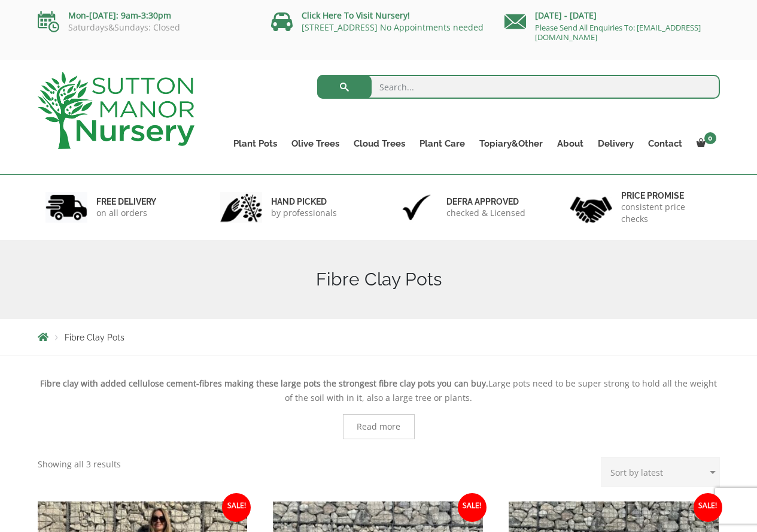 The width and height of the screenshot is (757, 532). Describe the element at coordinates (356, 15) in the screenshot. I see `a: Click Here To Visit Nursery!` at that location.